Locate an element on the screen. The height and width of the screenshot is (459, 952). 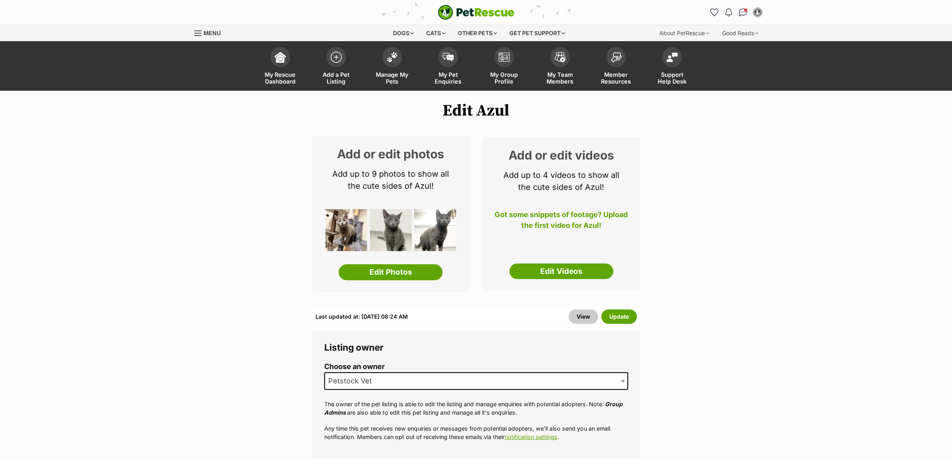
img: notifications-46538b983faf8c2785f20acdc204bb7945ddae34d4c08c2a6579f10ce5e182be.svg is located at coordinates (729, 12).